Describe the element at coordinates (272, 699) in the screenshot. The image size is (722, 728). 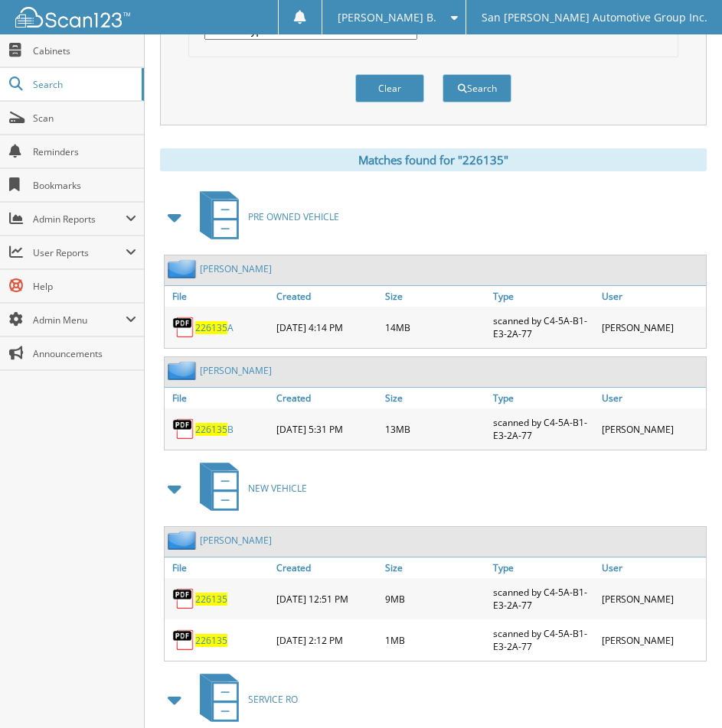
I see `span: SERVICE RO` at that location.